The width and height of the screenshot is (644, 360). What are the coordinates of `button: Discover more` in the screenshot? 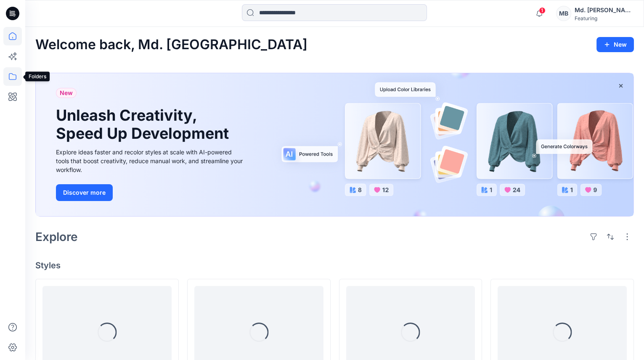 It's located at (84, 193).